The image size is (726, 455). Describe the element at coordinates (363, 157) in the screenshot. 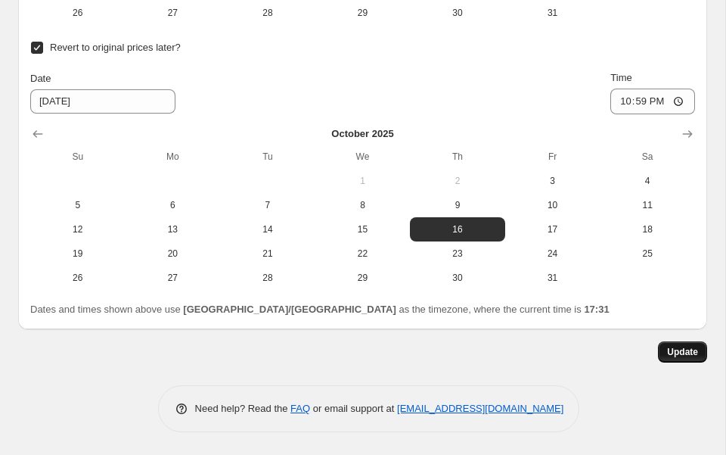

I see `th: Wednesday` at that location.